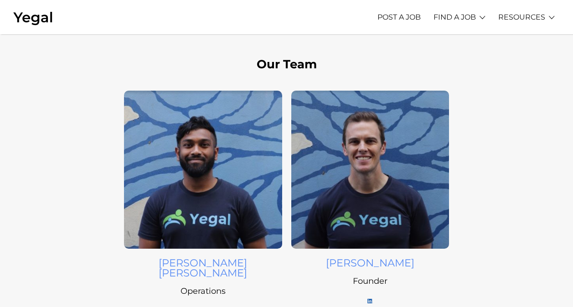 This screenshot has width=573, height=307. I want to click on h5: Operations, so click(203, 291).